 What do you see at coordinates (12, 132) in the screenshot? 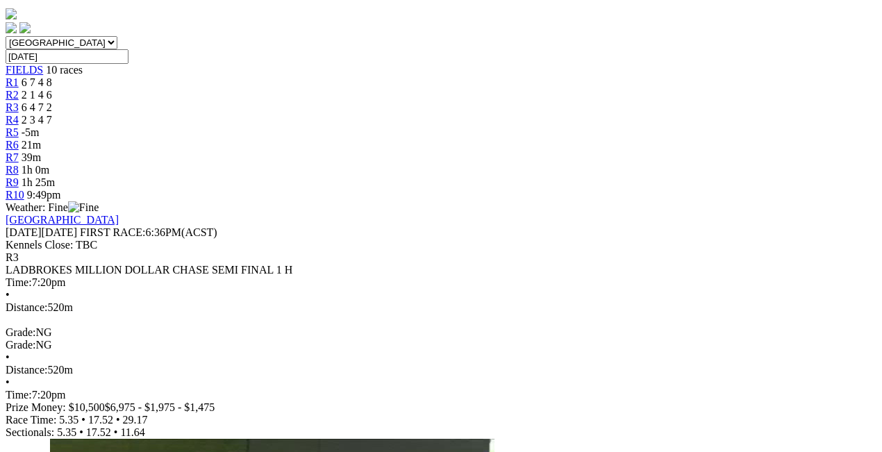
I see `span: R5` at bounding box center [12, 132].